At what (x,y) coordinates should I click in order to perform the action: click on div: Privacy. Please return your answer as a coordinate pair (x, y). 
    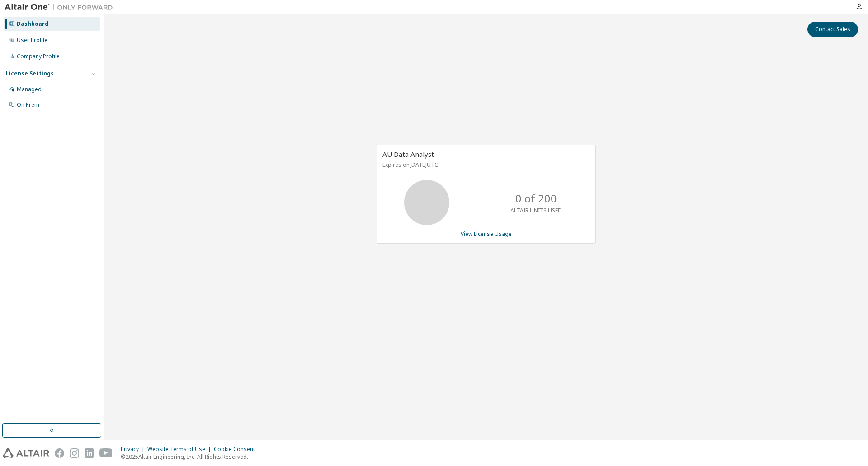
    Looking at the image, I should click on (134, 450).